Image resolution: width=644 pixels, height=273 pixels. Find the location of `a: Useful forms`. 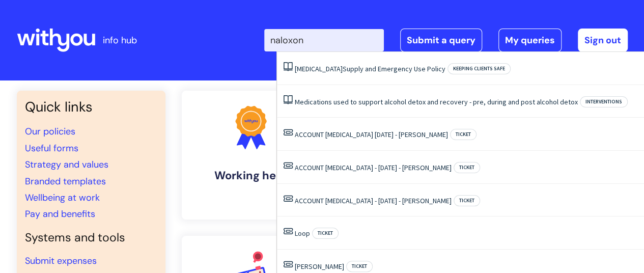

a: Useful forms is located at coordinates (52, 148).